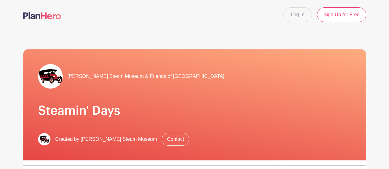  Describe the element at coordinates (341, 15) in the screenshot. I see `a: Sign Up for Free` at that location.